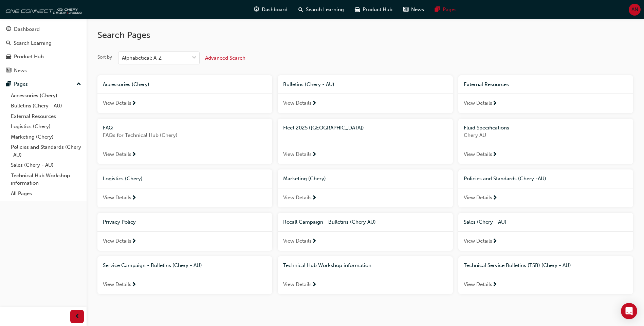 The height and width of the screenshot is (326, 644). I want to click on a: Privacy PolicyView Details, so click(185, 232).